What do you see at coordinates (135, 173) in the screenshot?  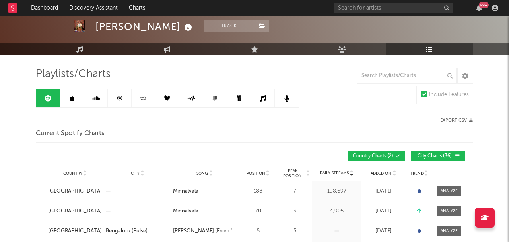 I see `span: City` at bounding box center [135, 173].